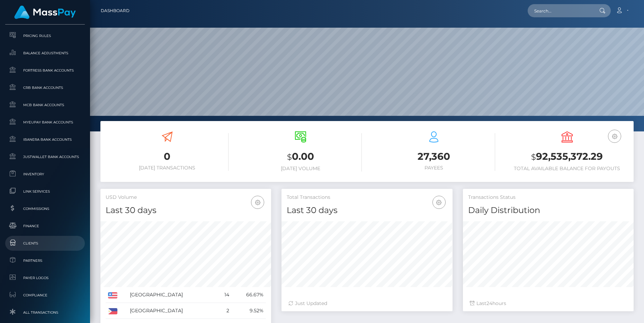 This screenshot has height=323, width=644. What do you see at coordinates (45, 208) in the screenshot?
I see `span: Commissions` at bounding box center [45, 208].